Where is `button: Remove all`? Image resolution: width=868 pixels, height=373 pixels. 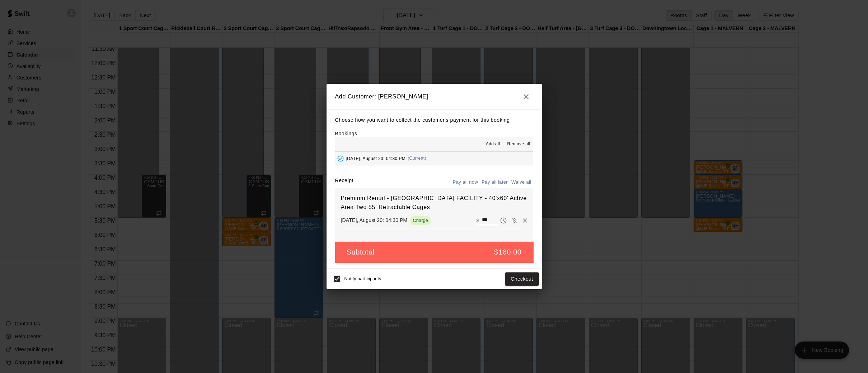 button: Remove all is located at coordinates (518, 145).